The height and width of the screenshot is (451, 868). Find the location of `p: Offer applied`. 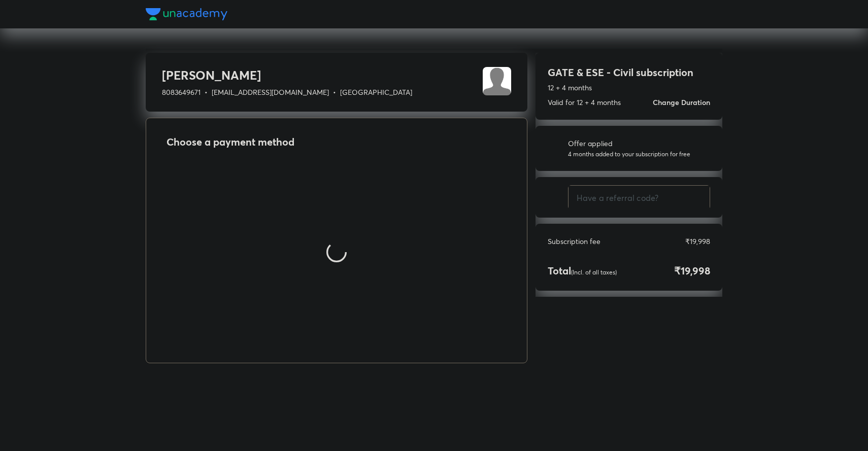

p: Offer applied is located at coordinates (629, 143).